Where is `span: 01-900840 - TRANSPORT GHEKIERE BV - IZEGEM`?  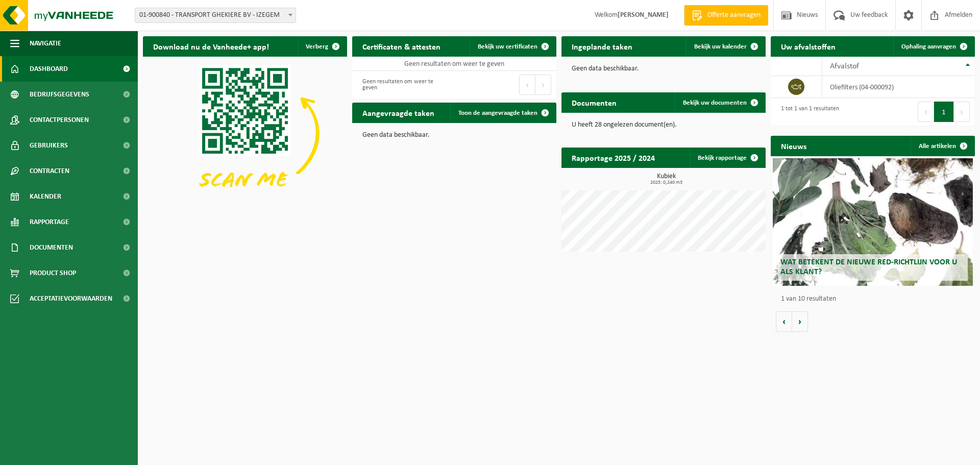
span: 01-900840 - TRANSPORT GHEKIERE BV - IZEGEM is located at coordinates (215, 16).